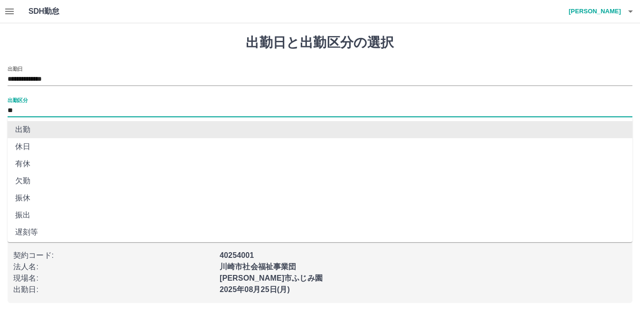 The height and width of the screenshot is (312, 640). Describe the element at coordinates (320, 215) in the screenshot. I see `li: 振出` at that location.